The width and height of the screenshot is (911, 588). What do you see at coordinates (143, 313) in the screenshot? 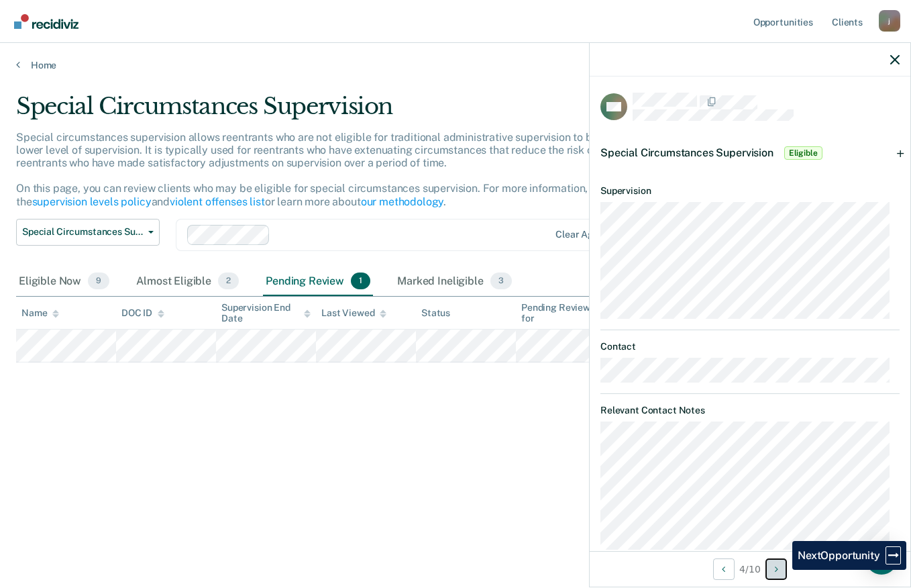
I see `div: DOC ID` at bounding box center [143, 313].